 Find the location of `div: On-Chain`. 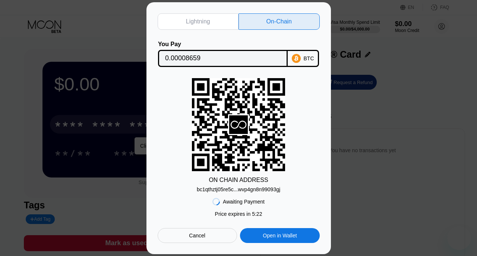

div: On-Chain is located at coordinates (279, 22).